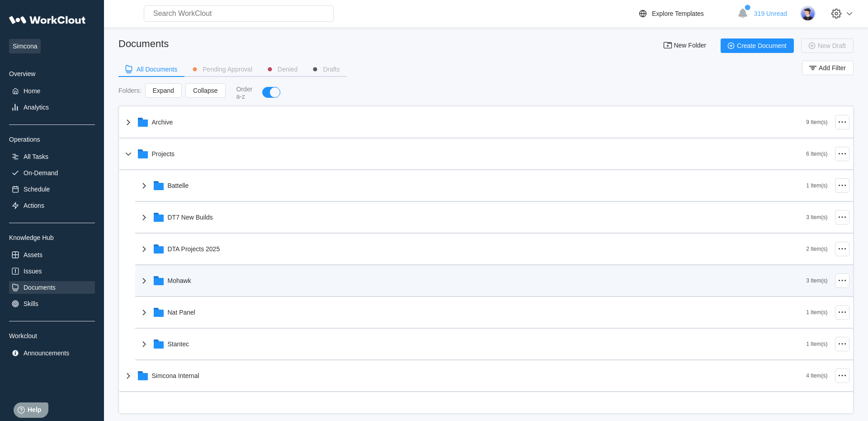 The width and height of the screenshot is (868, 421). What do you see at coordinates (179, 281) in the screenshot?
I see `div: Mohawk` at bounding box center [179, 281].